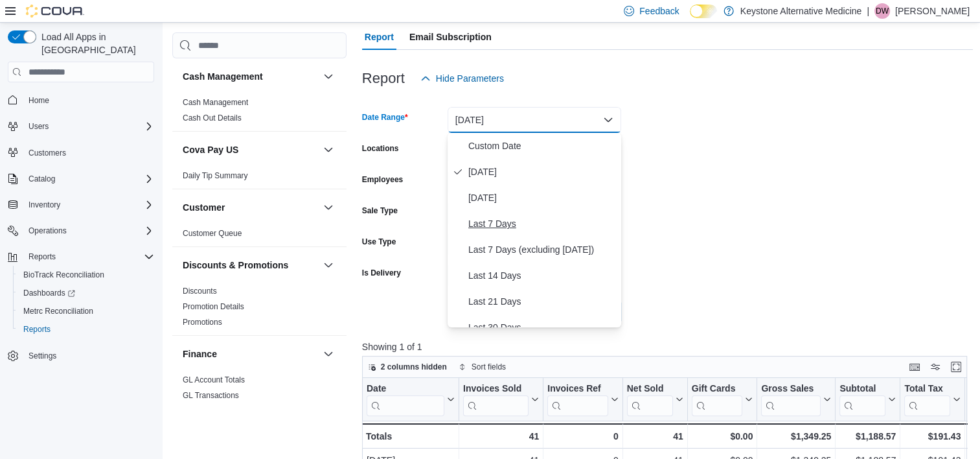 Image resolution: width=980 pixels, height=459 pixels. I want to click on a: GL Account Totals, so click(214, 380).